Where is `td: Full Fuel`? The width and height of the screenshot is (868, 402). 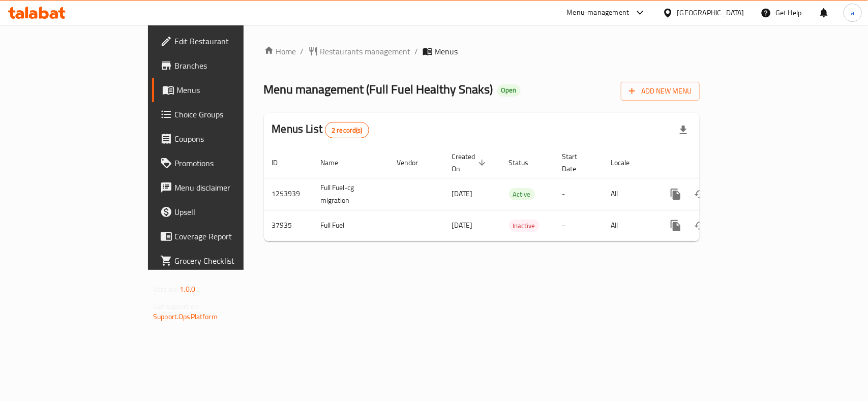 td: Full Fuel is located at coordinates (351, 225).